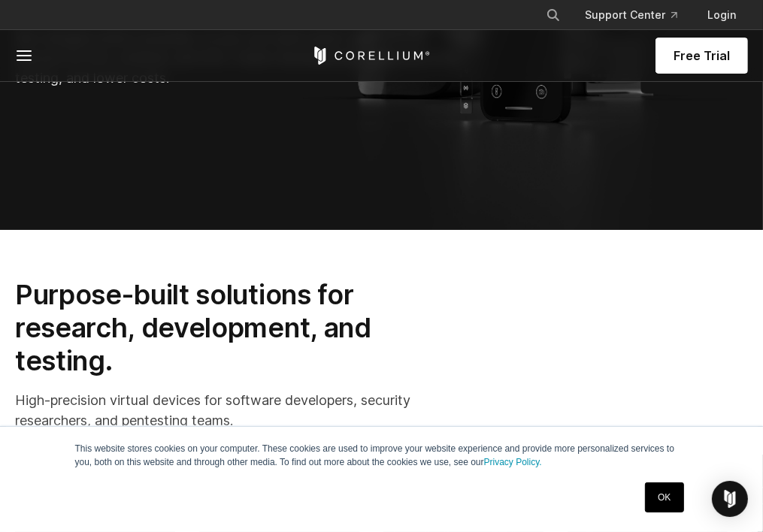 This screenshot has height=532, width=763. Describe the element at coordinates (382, 455) in the screenshot. I see `p: This website stores cookies on your computer. These cookies are used to improve your website expe...` at that location.